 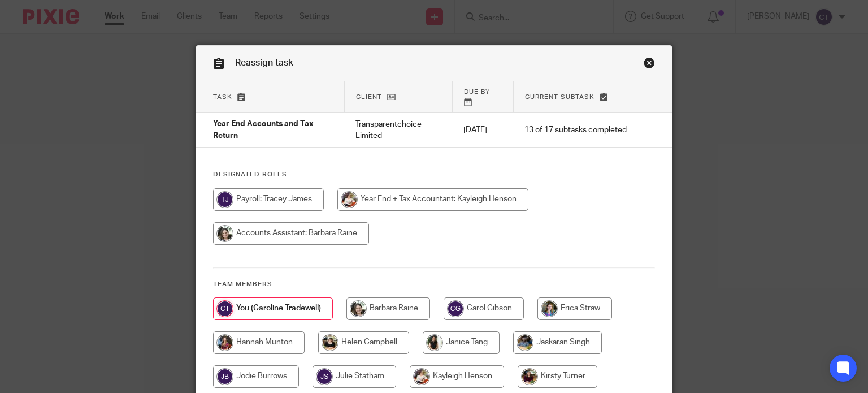 What do you see at coordinates (575, 130) in the screenshot?
I see `td: 13 of 17 subtasks completed` at bounding box center [575, 130].